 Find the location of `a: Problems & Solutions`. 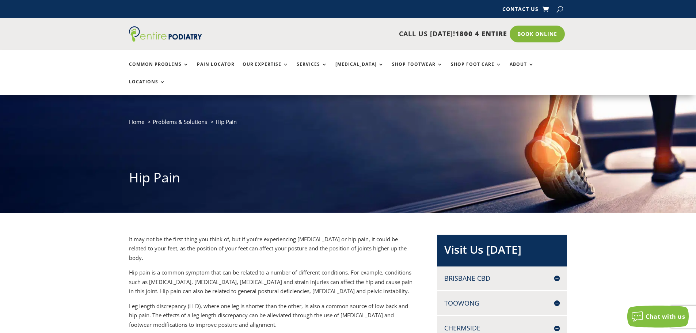

a: Problems & Solutions is located at coordinates (180, 122).